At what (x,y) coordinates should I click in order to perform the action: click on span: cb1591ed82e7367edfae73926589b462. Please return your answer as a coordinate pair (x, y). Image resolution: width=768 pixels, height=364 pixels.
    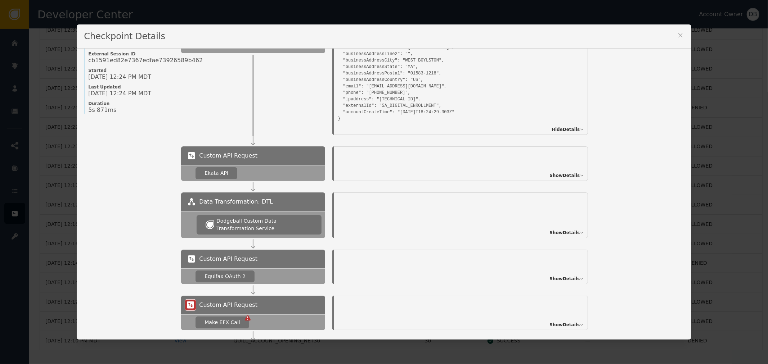
    Looking at the image, I should click on (146, 61).